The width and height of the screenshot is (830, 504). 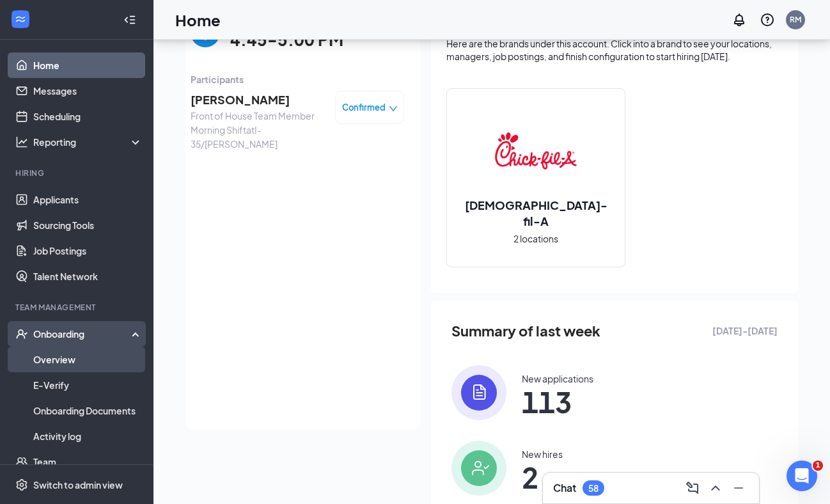 I want to click on div: New applications, so click(x=558, y=378).